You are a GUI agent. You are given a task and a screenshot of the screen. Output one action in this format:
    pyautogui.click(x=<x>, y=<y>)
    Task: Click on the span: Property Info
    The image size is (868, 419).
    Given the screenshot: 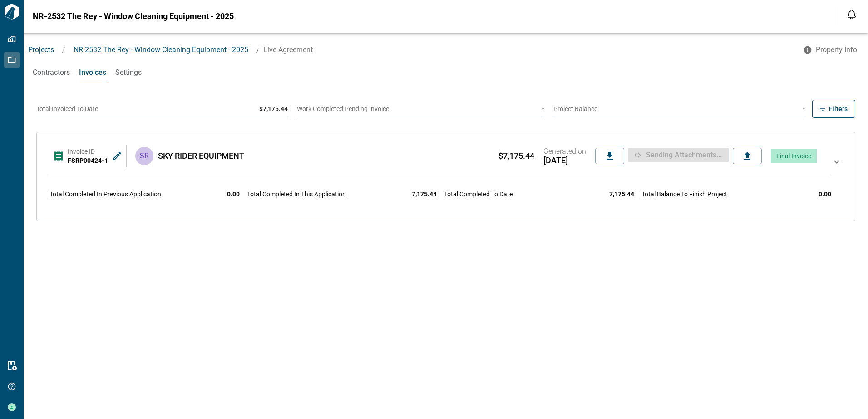 What is the action you would take?
    pyautogui.click(x=836, y=50)
    